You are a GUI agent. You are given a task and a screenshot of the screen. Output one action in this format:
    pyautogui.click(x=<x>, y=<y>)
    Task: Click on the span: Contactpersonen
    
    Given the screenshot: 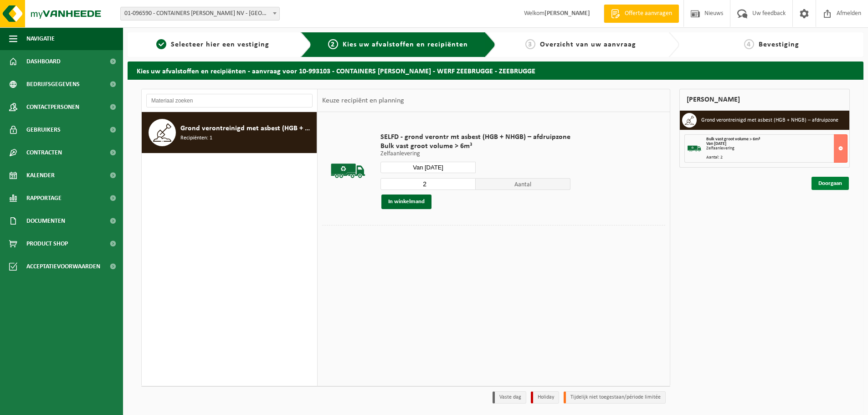 What is the action you would take?
    pyautogui.click(x=53, y=107)
    